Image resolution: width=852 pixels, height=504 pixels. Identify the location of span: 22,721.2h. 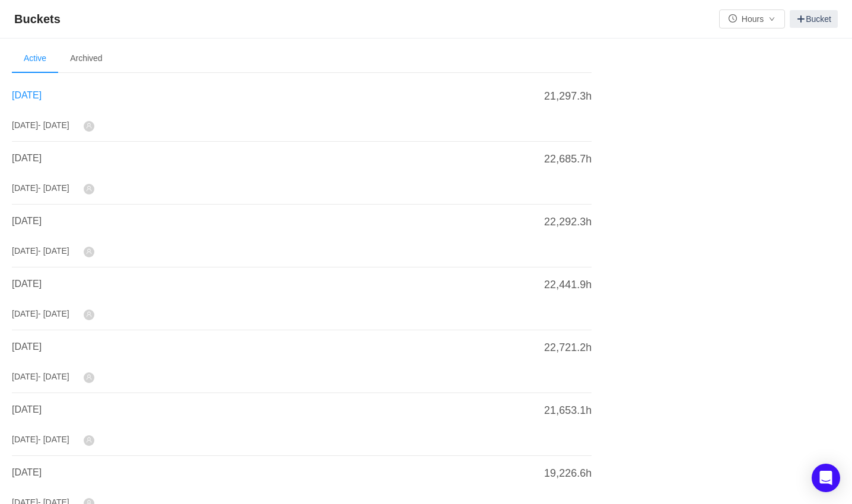
(568, 347).